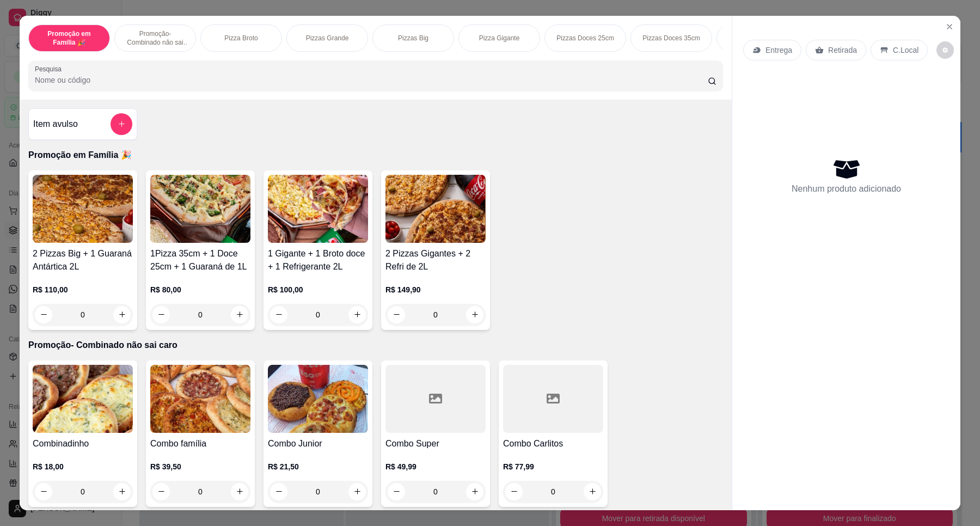  What do you see at coordinates (83, 289) in the screenshot?
I see `p: R$ 110,00` at bounding box center [83, 289].